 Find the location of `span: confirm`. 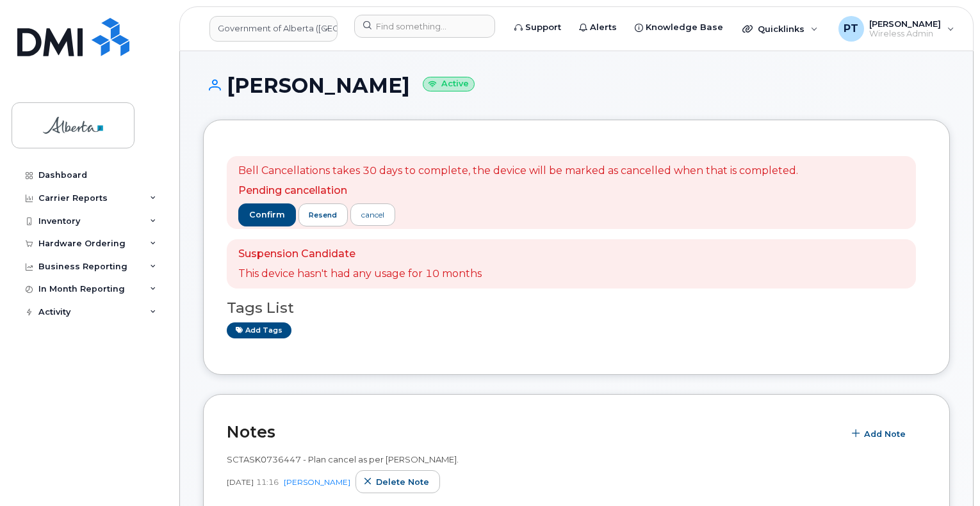

span: confirm is located at coordinates (267, 215).